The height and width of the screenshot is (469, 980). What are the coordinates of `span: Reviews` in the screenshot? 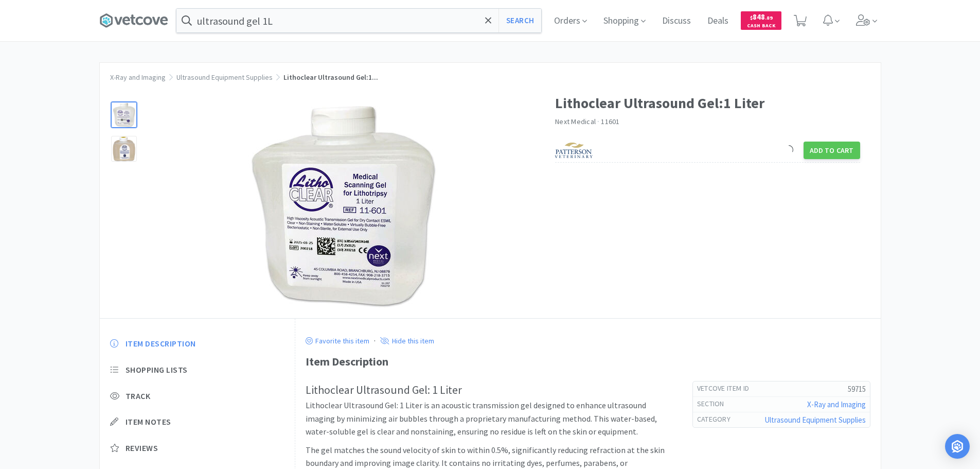 It's located at (142, 448).